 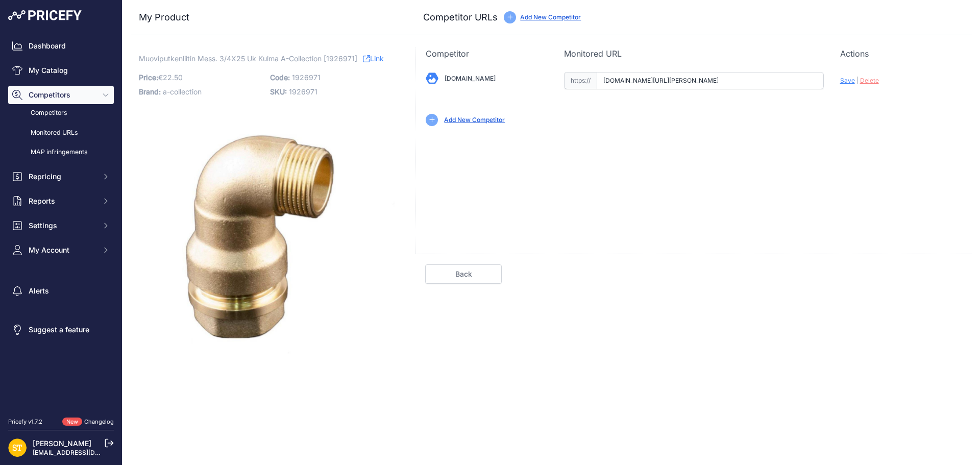 What do you see at coordinates (60, 225) in the screenshot?
I see `button: Settings` at bounding box center [60, 225].